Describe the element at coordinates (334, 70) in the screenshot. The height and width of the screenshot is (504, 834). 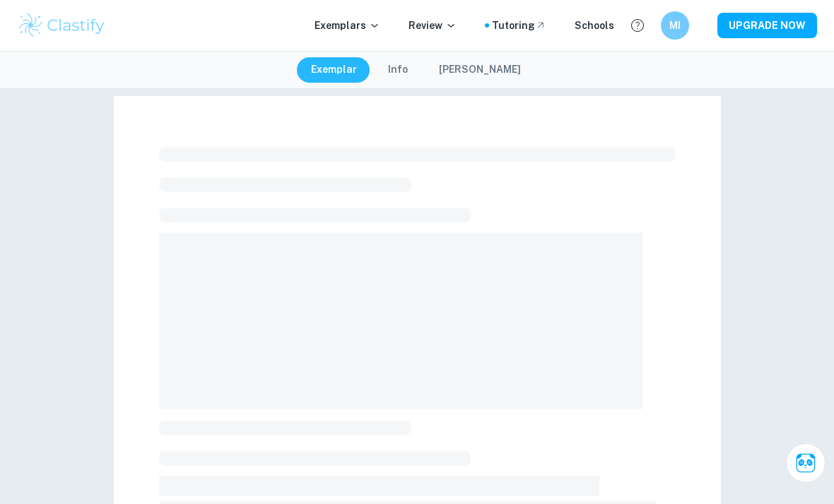
I see `button: Exemplar` at that location.